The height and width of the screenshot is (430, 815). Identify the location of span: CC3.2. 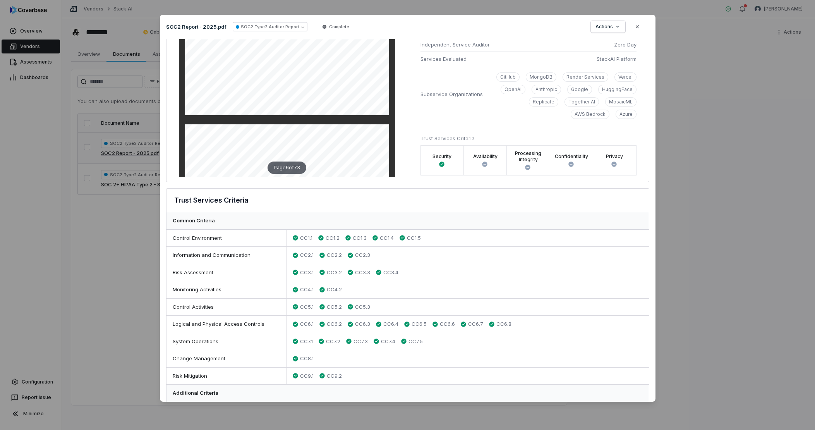
(334, 273).